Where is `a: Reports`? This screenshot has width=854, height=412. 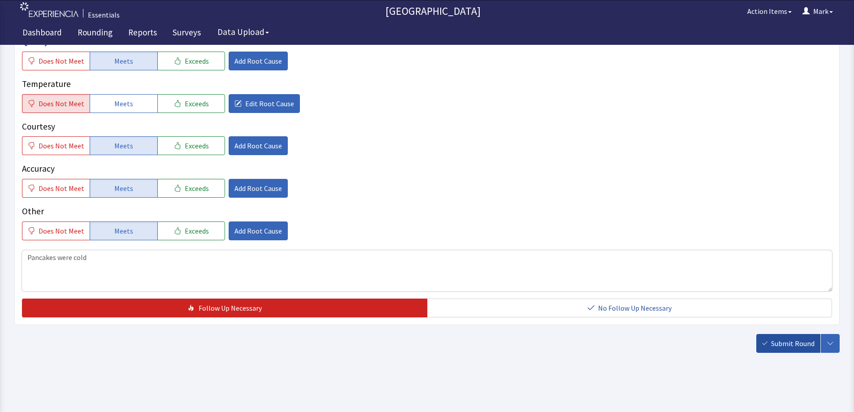
a: Reports is located at coordinates (143, 34).